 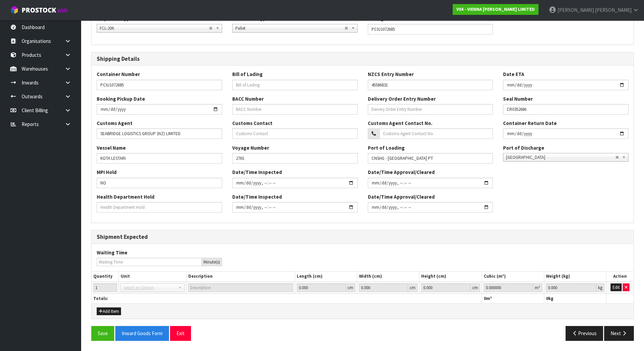 I want to click on button: Previous, so click(x=584, y=333).